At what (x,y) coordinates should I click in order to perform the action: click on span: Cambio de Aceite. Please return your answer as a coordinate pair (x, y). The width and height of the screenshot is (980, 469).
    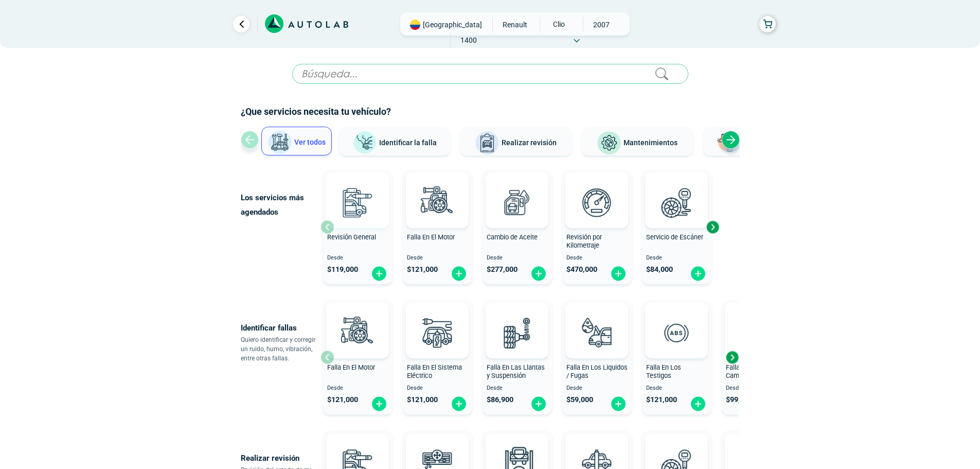
    Looking at the image, I should click on (512, 237).